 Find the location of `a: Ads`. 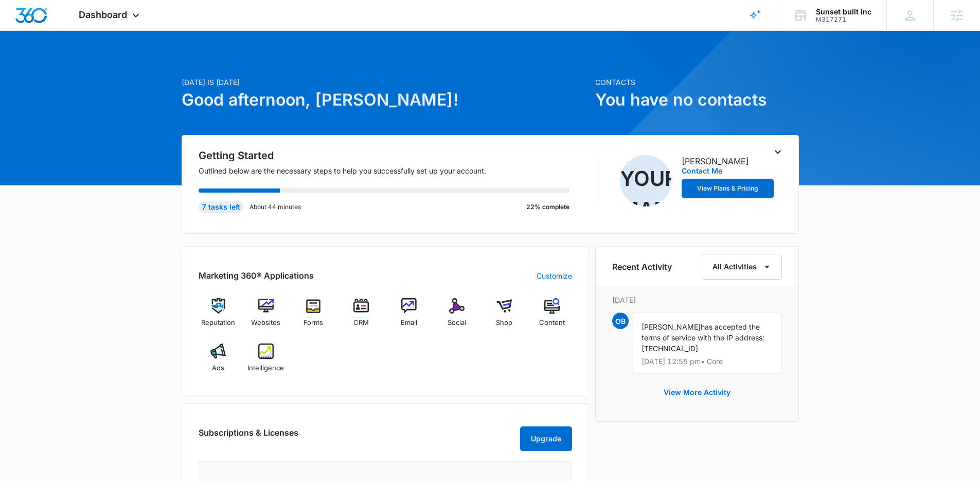

a: Ads is located at coordinates (218, 362).